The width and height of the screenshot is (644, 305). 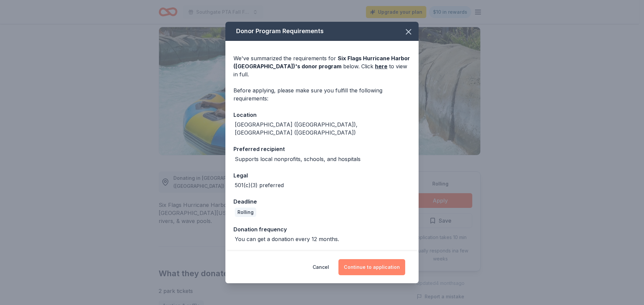 I want to click on button: Continue to application, so click(x=372, y=267).